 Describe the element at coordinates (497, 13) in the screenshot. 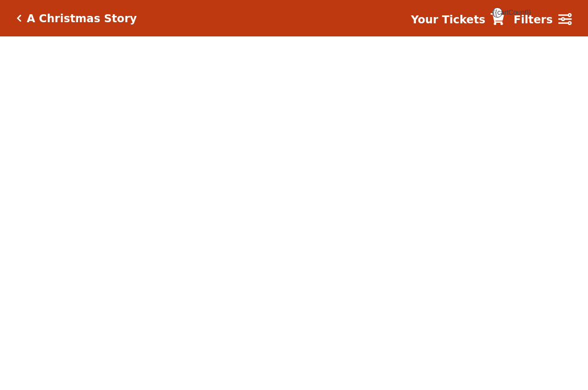

I see `span: {{cartCount}}` at that location.